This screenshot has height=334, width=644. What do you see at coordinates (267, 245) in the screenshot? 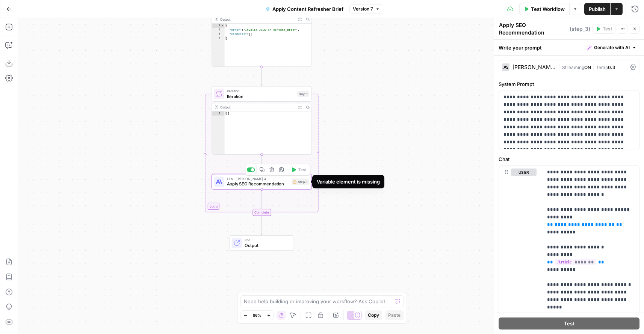
I see `span: Output` at bounding box center [267, 245].